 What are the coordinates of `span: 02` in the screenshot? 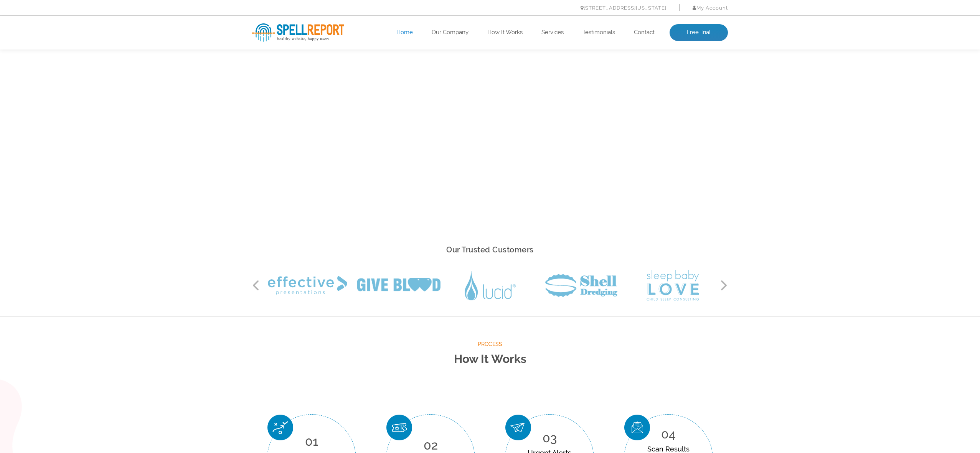 It's located at (431, 445).